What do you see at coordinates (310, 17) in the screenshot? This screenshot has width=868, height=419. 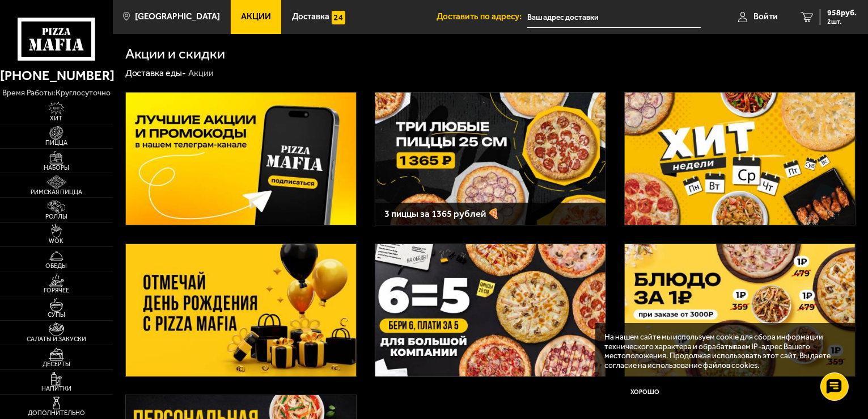 I see `span: Доставка` at bounding box center [310, 17].